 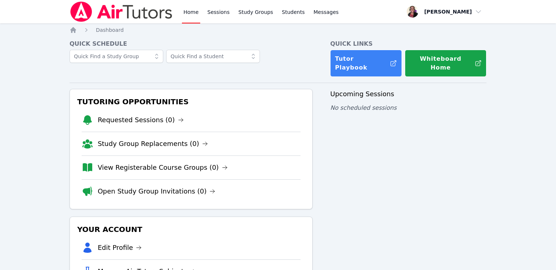 I want to click on h4: Quick Schedule, so click(x=191, y=44).